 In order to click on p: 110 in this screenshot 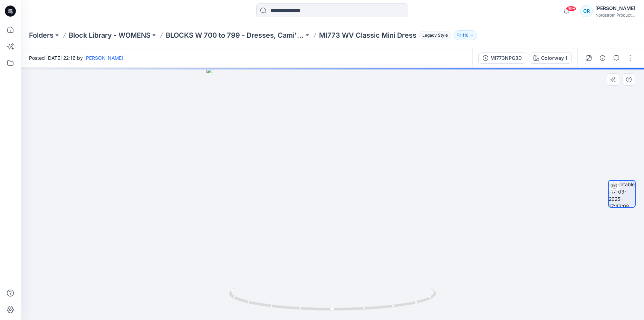, I will do `click(465, 35)`.